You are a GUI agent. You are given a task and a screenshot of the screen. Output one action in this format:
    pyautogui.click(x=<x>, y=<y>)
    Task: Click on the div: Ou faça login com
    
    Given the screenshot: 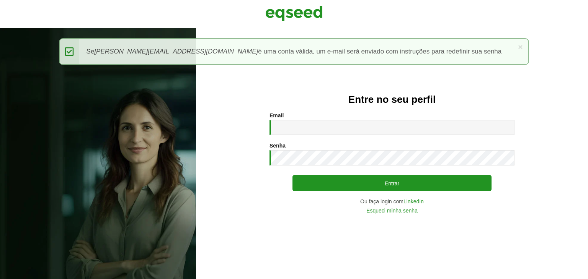 What is the action you would take?
    pyautogui.click(x=392, y=202)
    